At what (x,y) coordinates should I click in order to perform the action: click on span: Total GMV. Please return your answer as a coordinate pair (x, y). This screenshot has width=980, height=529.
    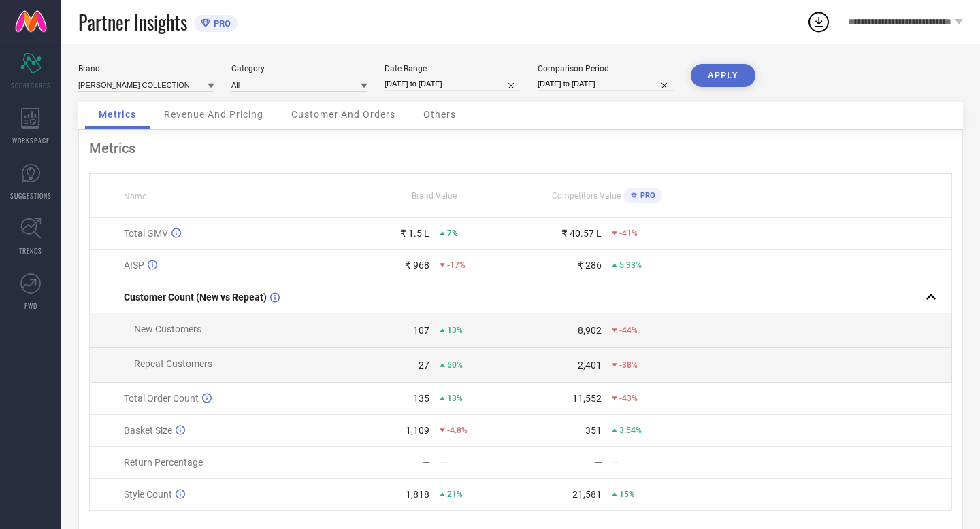
    Looking at the image, I should click on (145, 233).